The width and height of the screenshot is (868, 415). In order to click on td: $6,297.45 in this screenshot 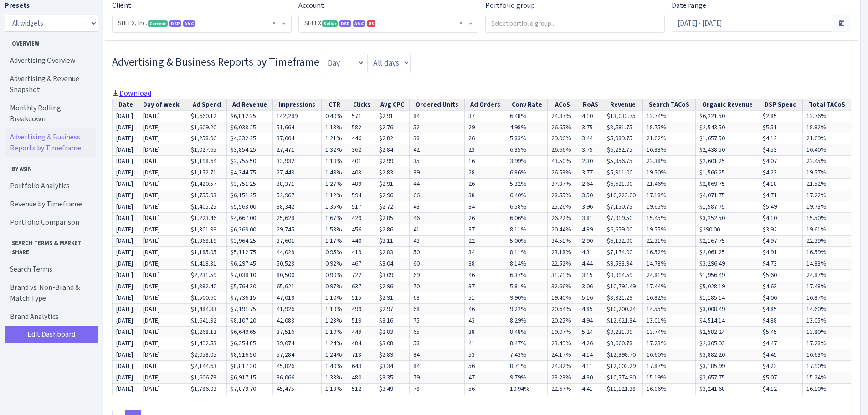, I will do `click(249, 264)`.